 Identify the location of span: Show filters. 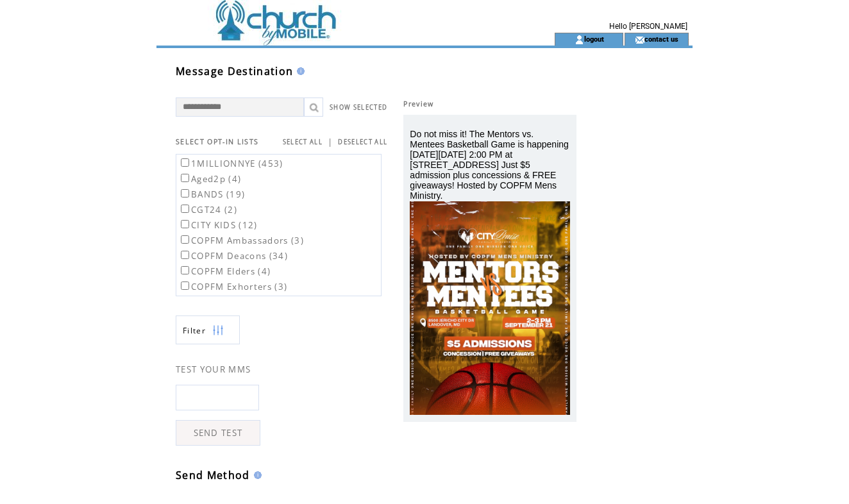
(194, 330).